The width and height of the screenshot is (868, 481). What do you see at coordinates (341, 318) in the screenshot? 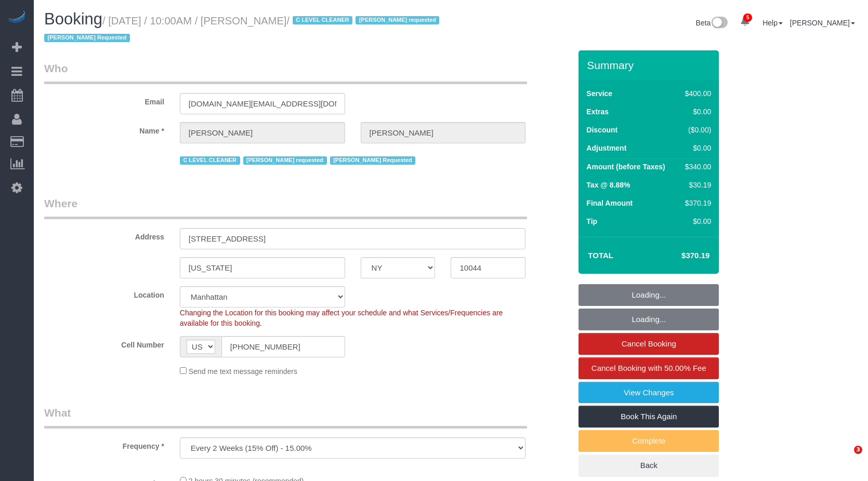
I see `span: Changing the Location for this booking may affect your schedule and what Services/Frequencies are...` at bounding box center [341, 318].